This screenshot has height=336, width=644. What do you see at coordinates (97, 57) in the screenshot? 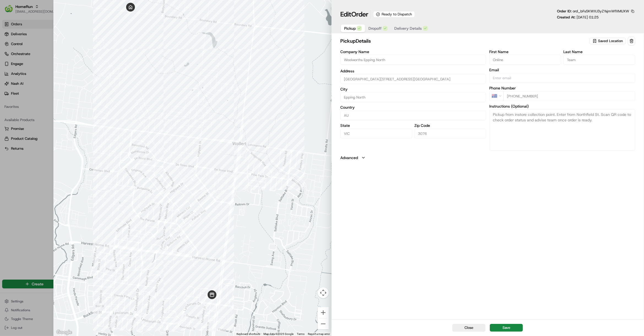
I see `button: Start new chat` at bounding box center [97, 57].